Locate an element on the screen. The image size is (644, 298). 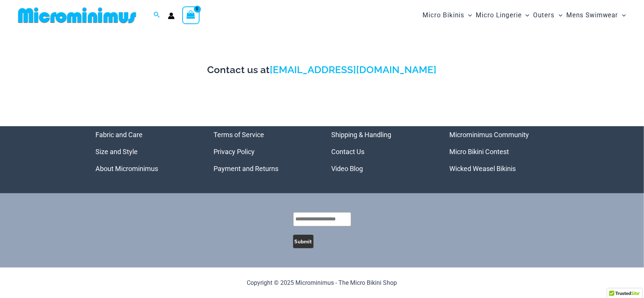
a: Mens SwimwearMenu ToggleMenu Toggle is located at coordinates (596, 15).